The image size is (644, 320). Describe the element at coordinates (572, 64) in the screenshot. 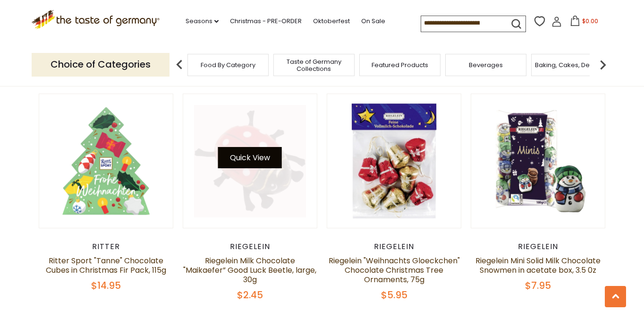

I see `span: Baking, Cakes, Desserts` at that location.